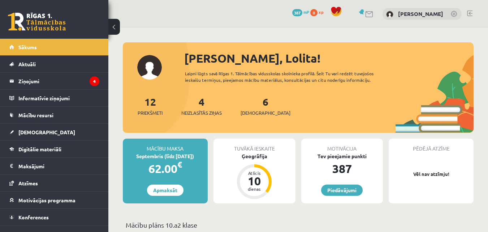 The height and width of the screenshot is (232, 488). I want to click on span: Aktuāli, so click(27, 64).